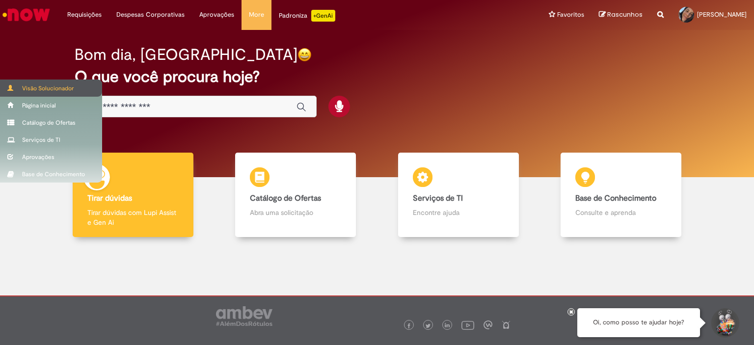 The height and width of the screenshot is (345, 754). Describe the element at coordinates (133, 218) in the screenshot. I see `p: Tirar dúvidas com Lupi Assist e Gen Ai` at that location.